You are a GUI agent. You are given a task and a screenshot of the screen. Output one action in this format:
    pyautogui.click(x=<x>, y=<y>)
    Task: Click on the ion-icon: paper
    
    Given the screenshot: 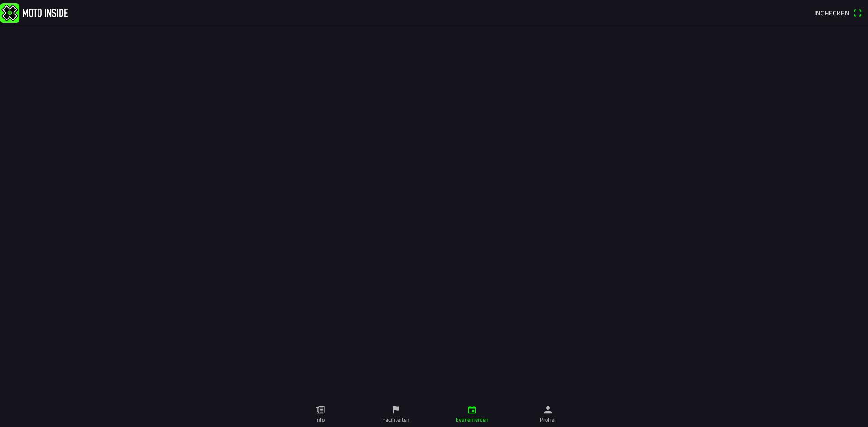 What is the action you would take?
    pyautogui.click(x=320, y=410)
    